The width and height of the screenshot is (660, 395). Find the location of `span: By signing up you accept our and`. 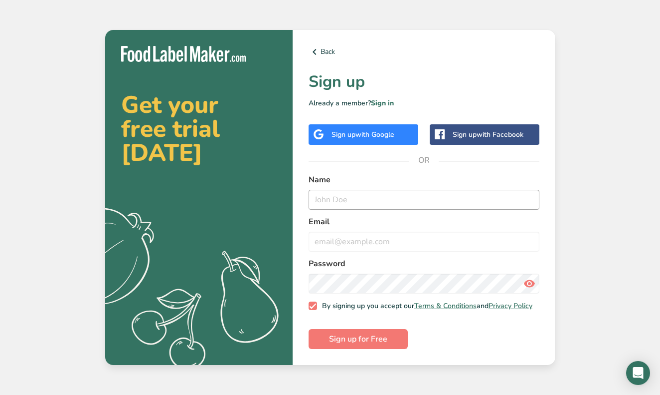

span: By signing up you accept our and is located at coordinates (425, 306).